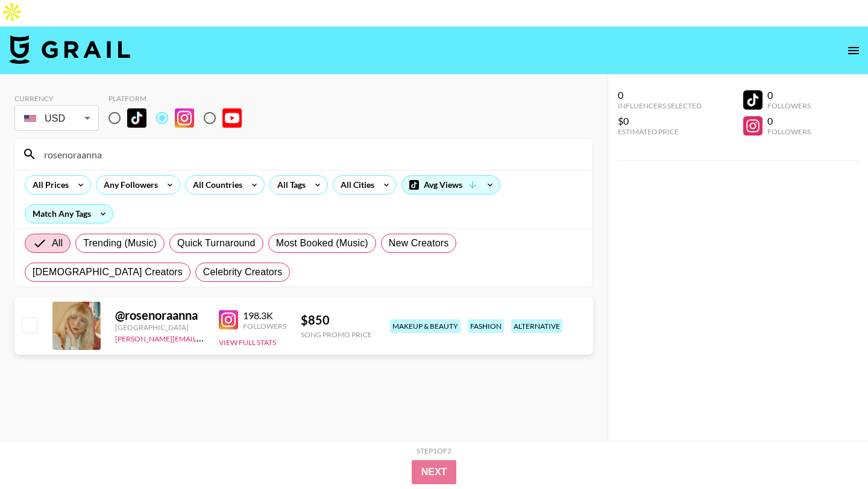 The height and width of the screenshot is (489, 868). What do you see at coordinates (485, 326) in the screenshot?
I see `div: fashion` at bounding box center [485, 326].